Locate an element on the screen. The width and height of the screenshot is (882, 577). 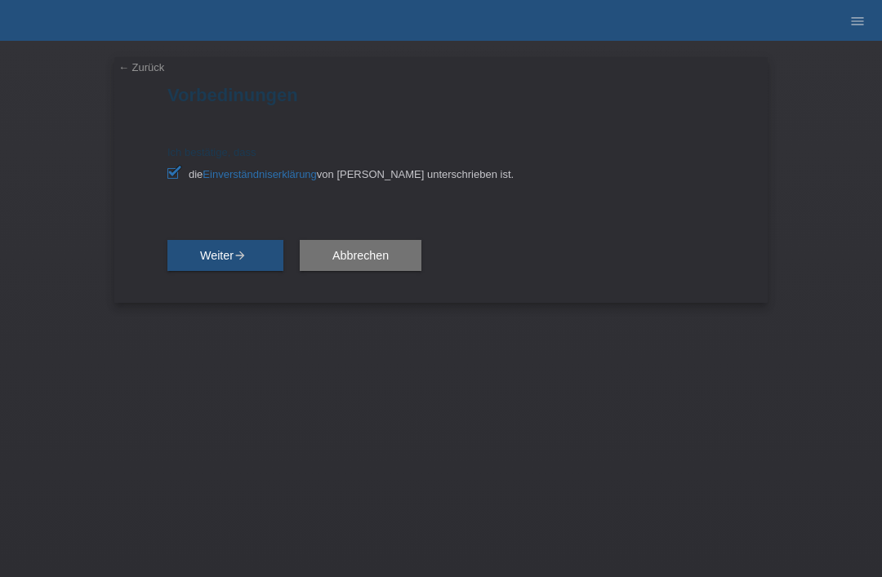
h1: Vorbedinungen is located at coordinates (441, 95).